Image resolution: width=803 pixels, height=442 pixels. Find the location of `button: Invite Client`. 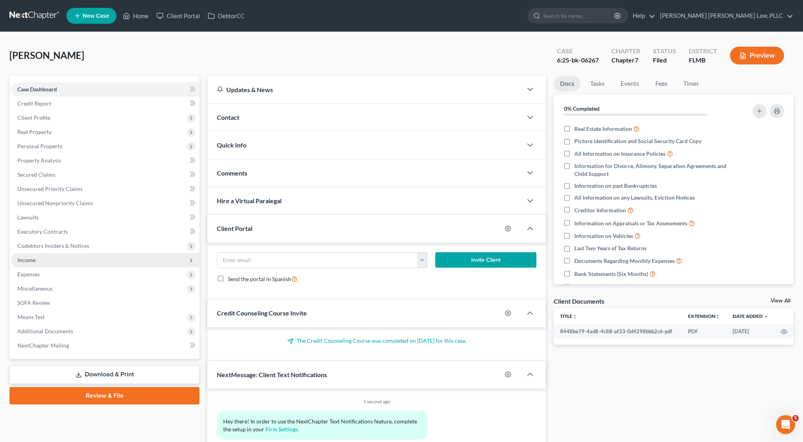

button: Invite Client is located at coordinates (486, 260).